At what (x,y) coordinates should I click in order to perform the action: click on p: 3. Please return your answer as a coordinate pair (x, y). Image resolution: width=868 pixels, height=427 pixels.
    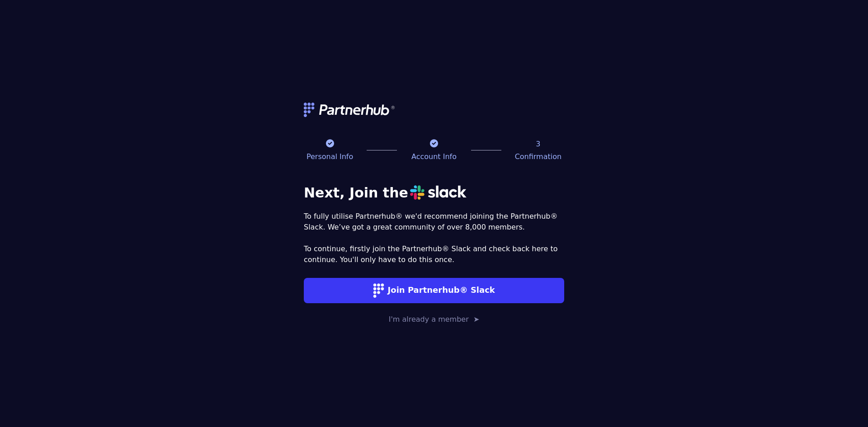
    Looking at the image, I should click on (539, 144).